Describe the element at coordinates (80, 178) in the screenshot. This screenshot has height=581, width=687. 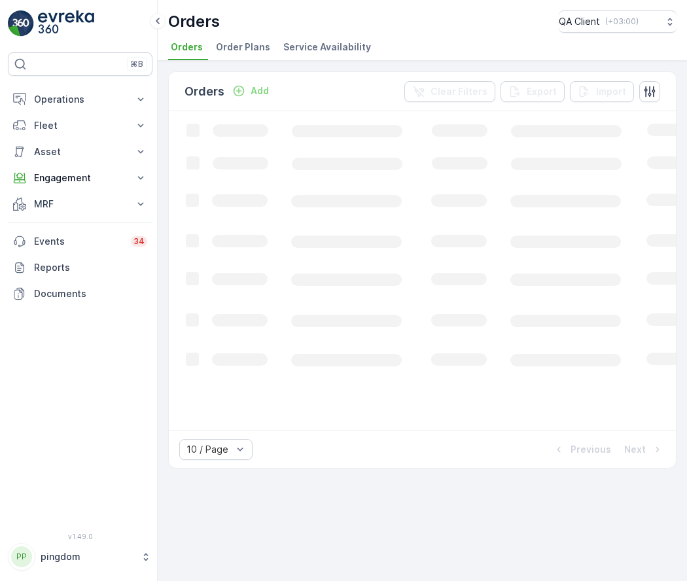
I see `button: Engagement` at that location.